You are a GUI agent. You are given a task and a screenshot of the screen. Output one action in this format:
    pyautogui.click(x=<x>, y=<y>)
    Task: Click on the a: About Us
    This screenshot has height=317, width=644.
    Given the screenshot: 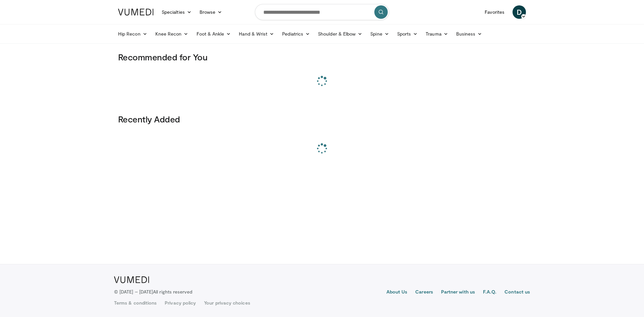 What is the action you would take?
    pyautogui.click(x=397, y=293)
    